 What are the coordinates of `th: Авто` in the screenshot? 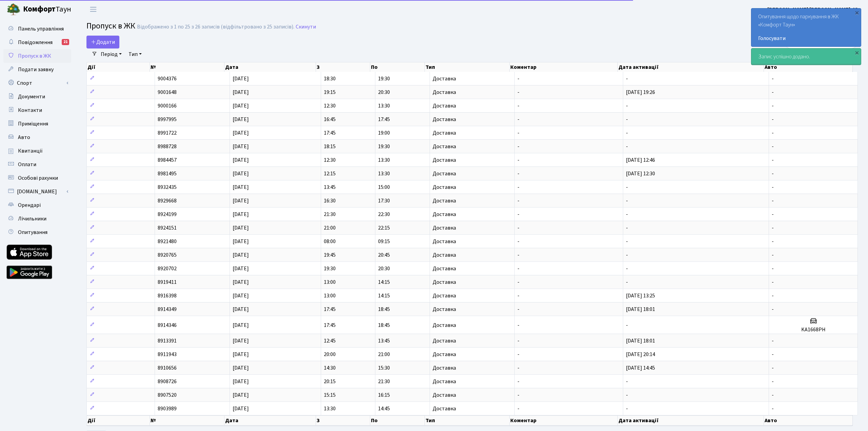 It's located at (808, 67).